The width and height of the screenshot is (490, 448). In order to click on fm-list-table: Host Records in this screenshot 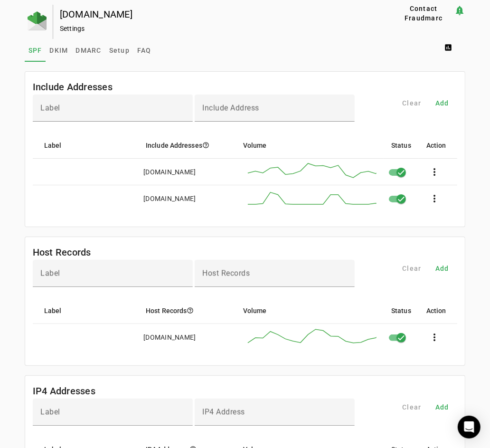, I will do `click(245, 301)`.